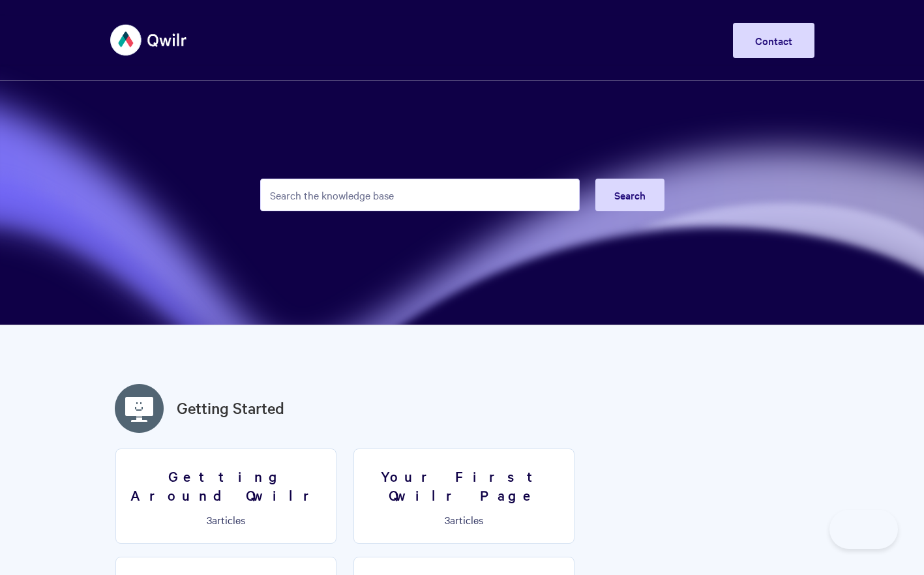  What do you see at coordinates (230, 408) in the screenshot?
I see `a: Getting Started` at bounding box center [230, 408].